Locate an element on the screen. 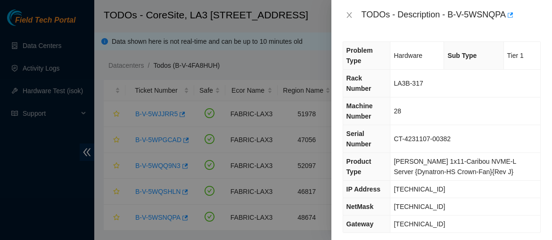 The width and height of the screenshot is (552, 240). span: Hardware is located at coordinates (408, 56).